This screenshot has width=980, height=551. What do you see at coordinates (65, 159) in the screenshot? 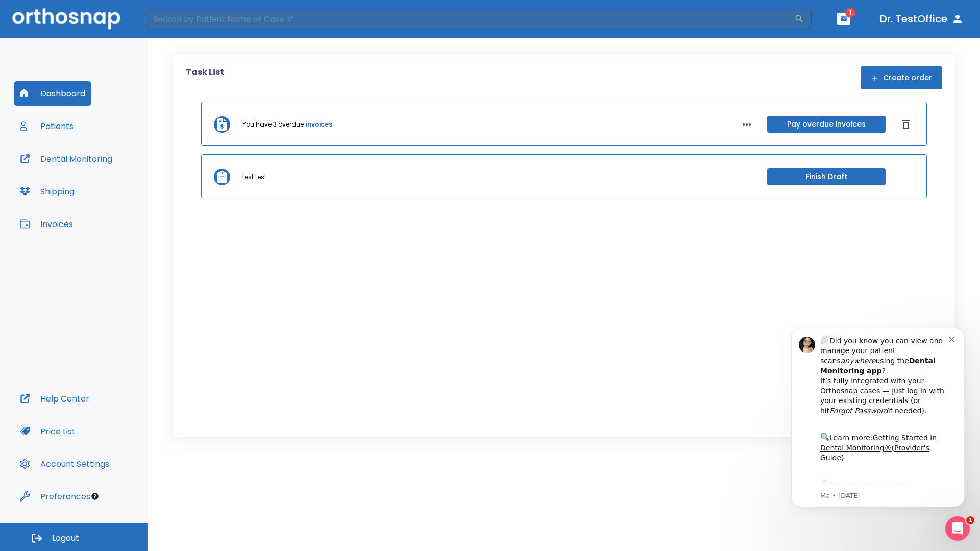
I see `a: Dental Monitoring` at bounding box center [65, 159].